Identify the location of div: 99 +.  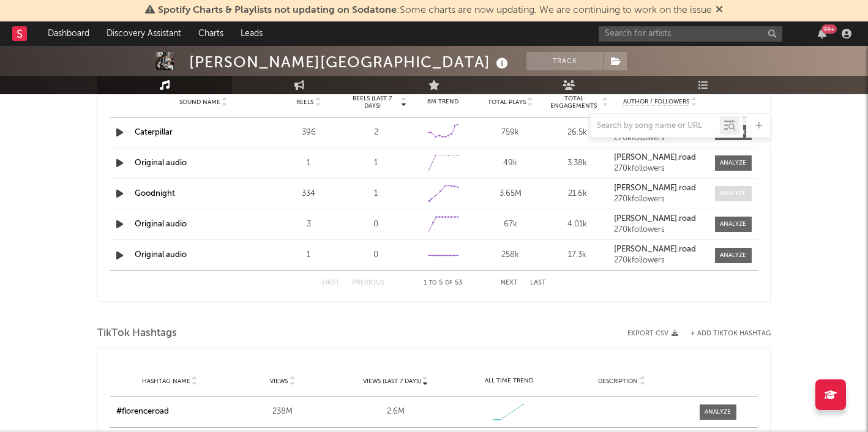
(829, 29).